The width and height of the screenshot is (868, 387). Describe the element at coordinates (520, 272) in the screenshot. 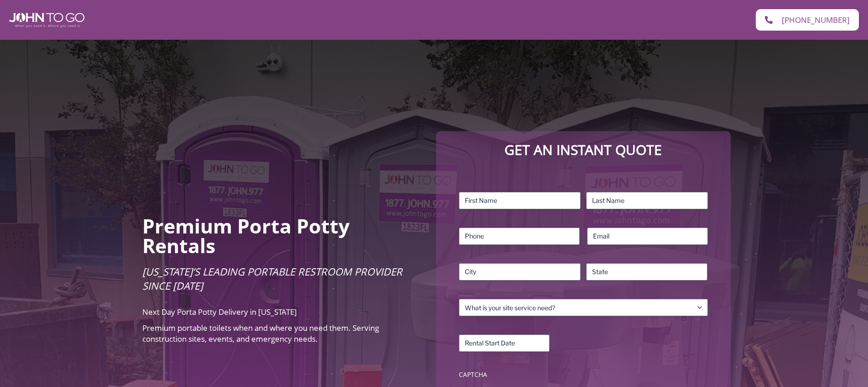

I see `input: City` at that location.